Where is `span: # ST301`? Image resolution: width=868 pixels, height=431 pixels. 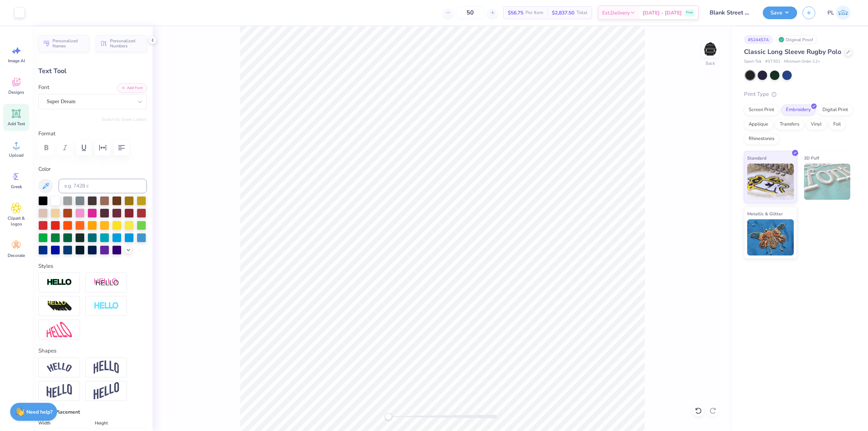 span: # ST301 is located at coordinates (773, 61).